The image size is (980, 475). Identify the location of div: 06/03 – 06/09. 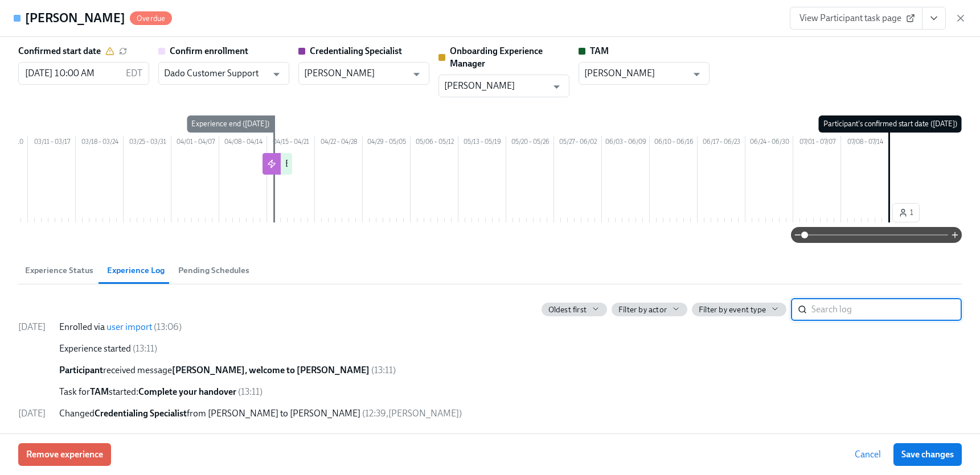
(626, 143).